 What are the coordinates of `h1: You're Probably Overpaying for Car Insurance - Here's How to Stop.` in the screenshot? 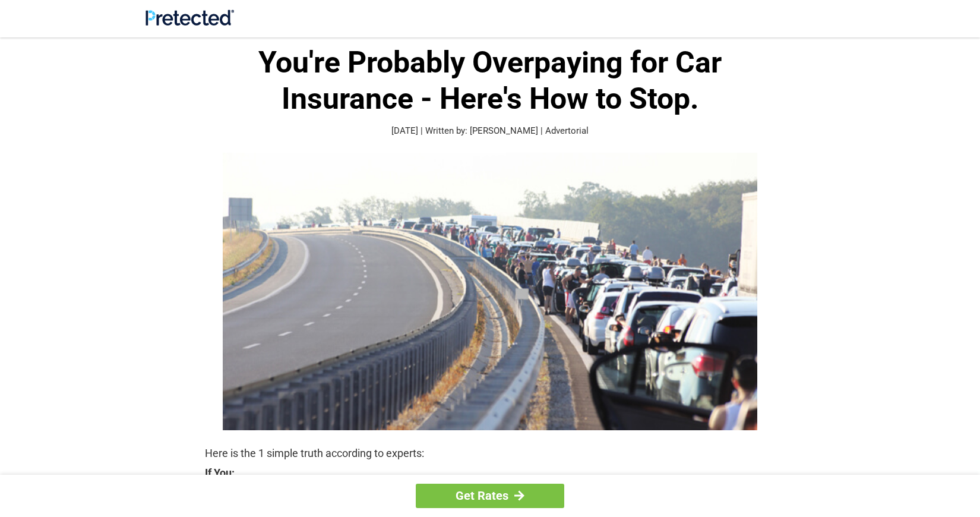 It's located at (490, 81).